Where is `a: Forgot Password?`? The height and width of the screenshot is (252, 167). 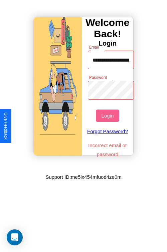
a: Forgot Password? is located at coordinates (107, 131).